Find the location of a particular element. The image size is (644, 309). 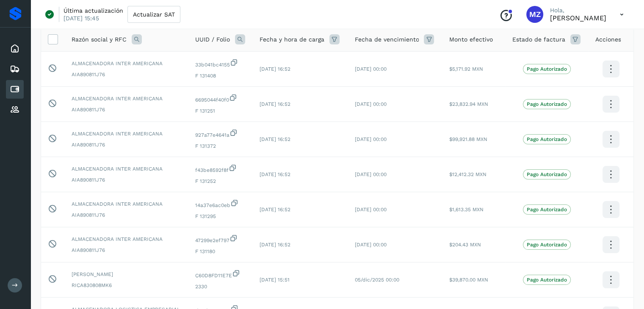

span: Monto efectivo is located at coordinates (471, 39).